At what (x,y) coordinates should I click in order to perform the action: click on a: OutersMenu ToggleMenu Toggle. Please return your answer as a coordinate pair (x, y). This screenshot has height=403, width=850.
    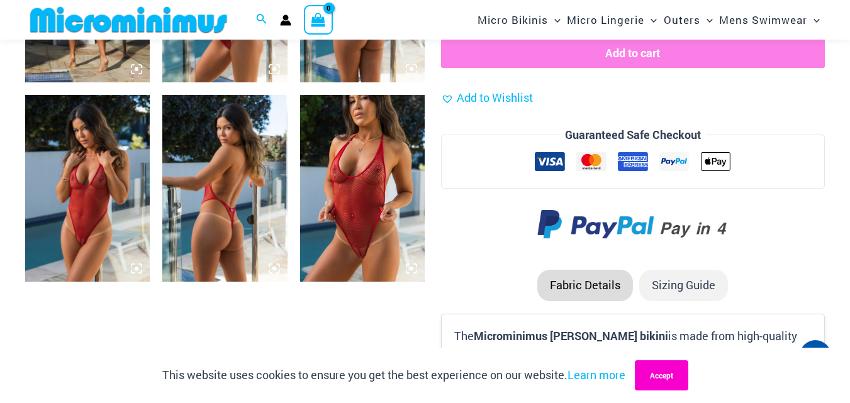
    Looking at the image, I should click on (689, 20).